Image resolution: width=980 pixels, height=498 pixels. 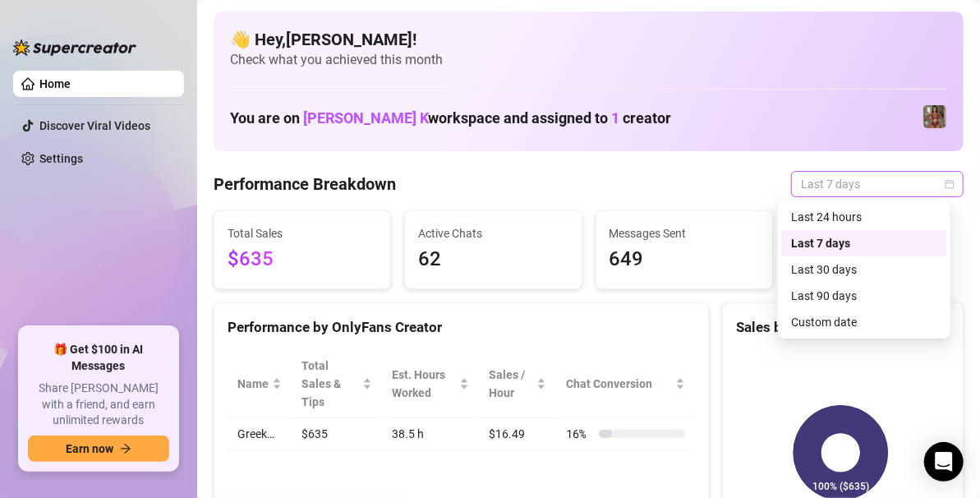 I want to click on span: Active Chats, so click(x=493, y=233).